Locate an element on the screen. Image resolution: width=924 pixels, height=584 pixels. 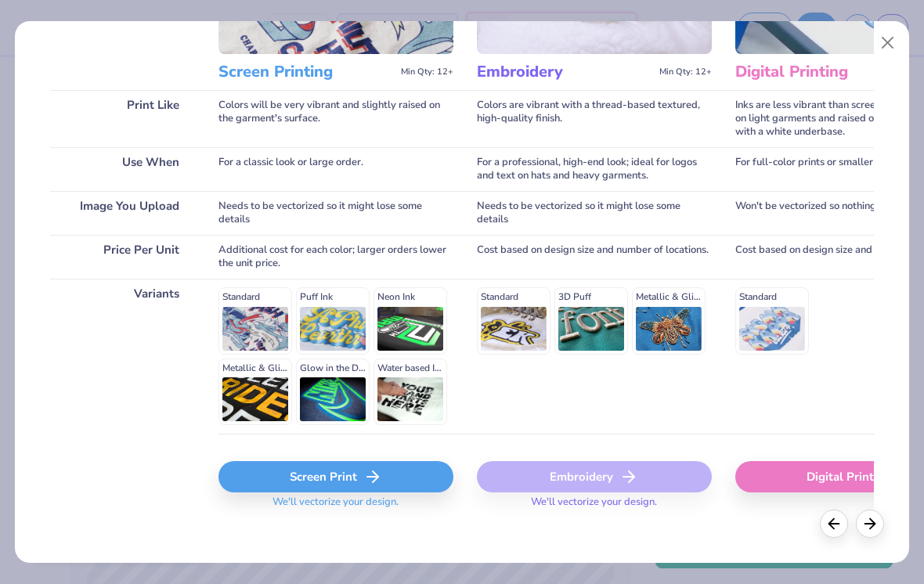
div: Additional cost for each color; larger orders lower the unit price. is located at coordinates (336, 257).